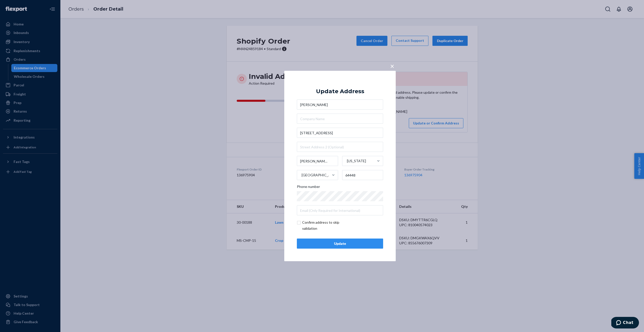 This screenshot has width=644, height=332. Describe the element at coordinates (309, 188) in the screenshot. I see `span: Phone number` at that location.